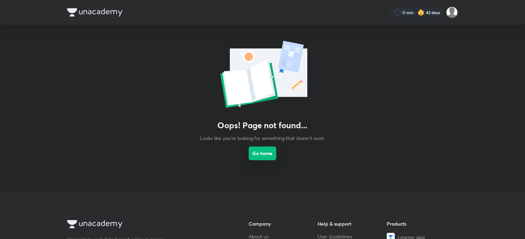 Image resolution: width=525 pixels, height=239 pixels. Describe the element at coordinates (352, 224) in the screenshot. I see `h6: Help & support` at that location.